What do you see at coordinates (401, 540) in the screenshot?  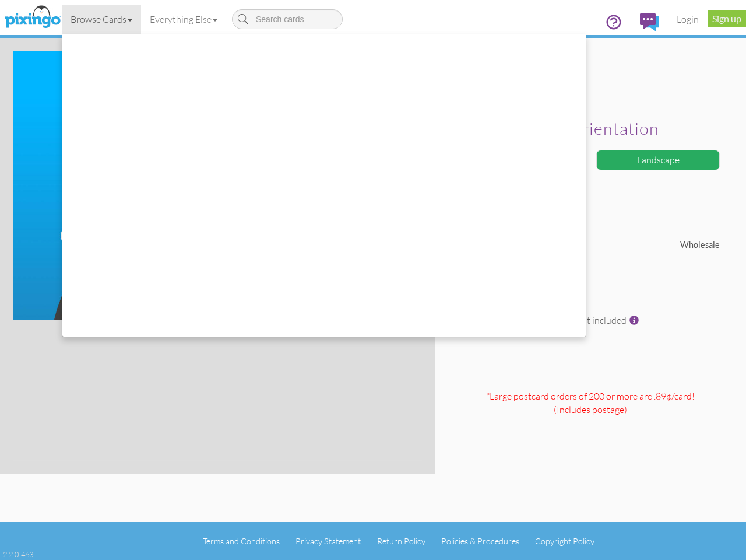 I see `a: Return Policy` at bounding box center [401, 540].